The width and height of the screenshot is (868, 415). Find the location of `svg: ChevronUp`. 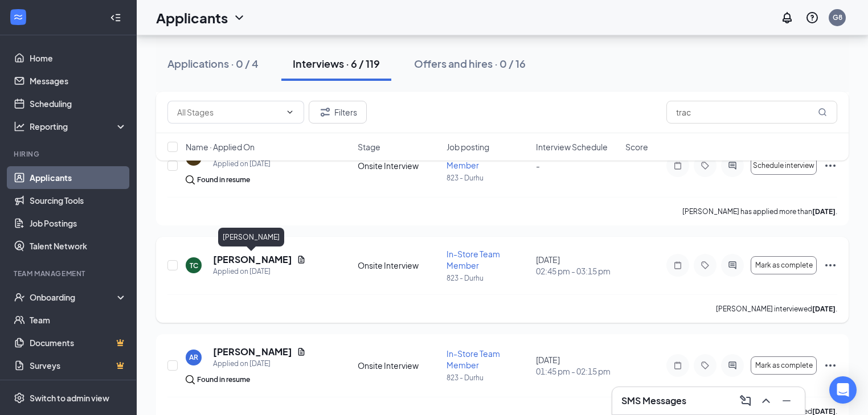

svg: ChevronUp is located at coordinates (766, 401).